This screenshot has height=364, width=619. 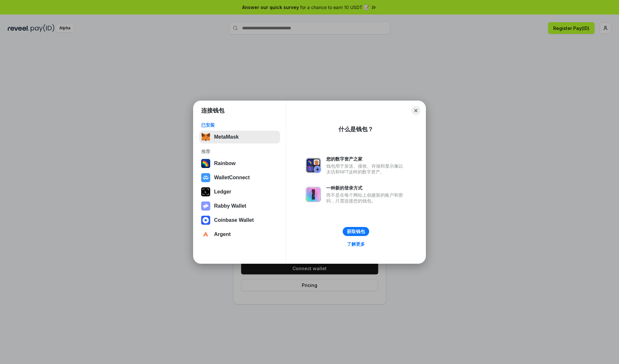 What do you see at coordinates (240, 137) in the screenshot?
I see `button: MetaMask` at bounding box center [240, 137].